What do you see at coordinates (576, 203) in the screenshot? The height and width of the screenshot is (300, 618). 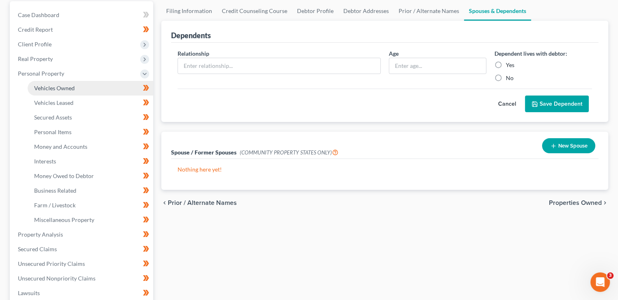 I see `span: Properties Owned` at bounding box center [576, 203].